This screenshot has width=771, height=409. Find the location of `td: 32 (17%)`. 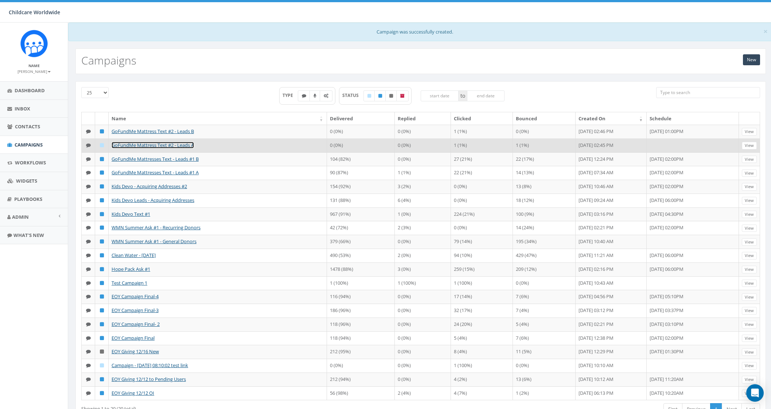

td: 32 (17%) is located at coordinates (482, 310).